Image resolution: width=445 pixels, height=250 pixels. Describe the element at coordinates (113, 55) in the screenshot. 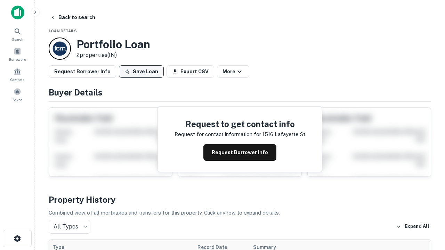

I see `p: 2 properties (IN)` at that location.